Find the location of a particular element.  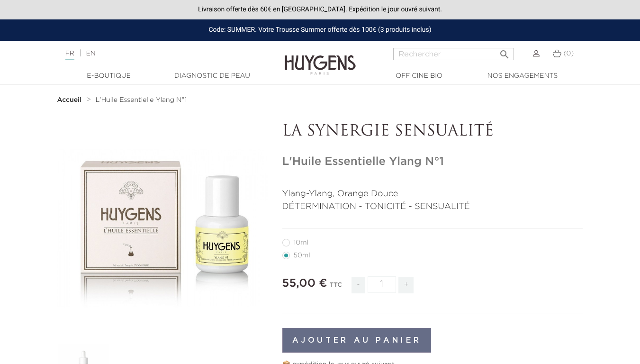

p: Ylang-Ylang, Orange Douce is located at coordinates (432, 194).